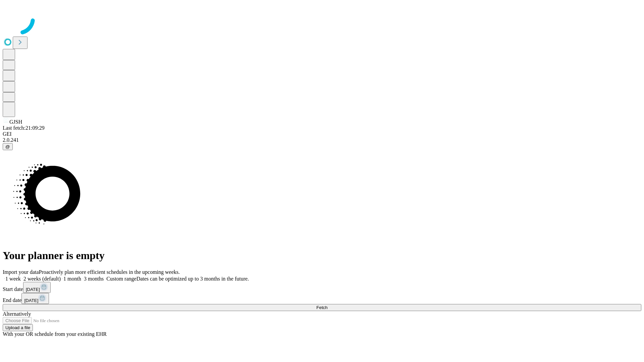  Describe the element at coordinates (110, 272) in the screenshot. I see `span: Proactively plan more efficient schedules in the upcoming weeks.` at that location.